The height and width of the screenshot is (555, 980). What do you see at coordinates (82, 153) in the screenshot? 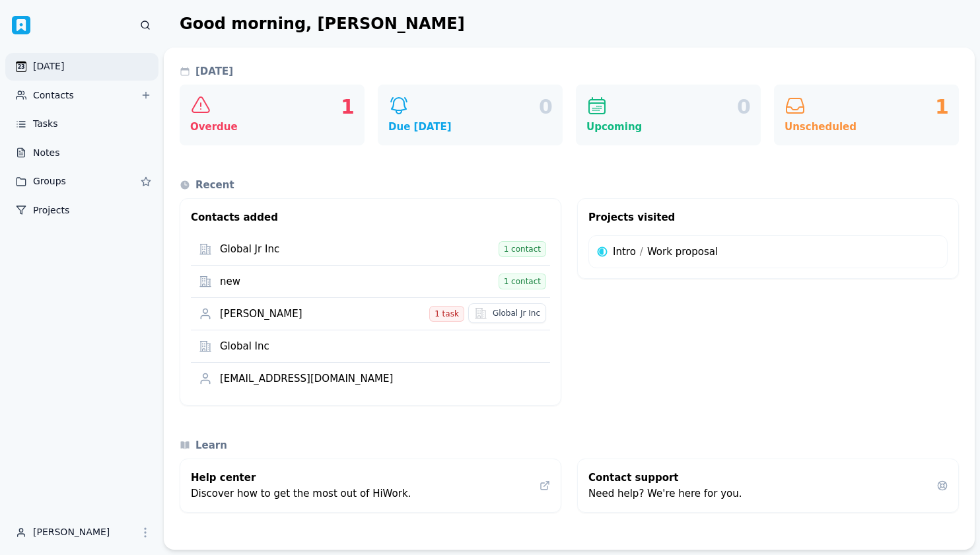
I see `a: Notes` at bounding box center [82, 153].